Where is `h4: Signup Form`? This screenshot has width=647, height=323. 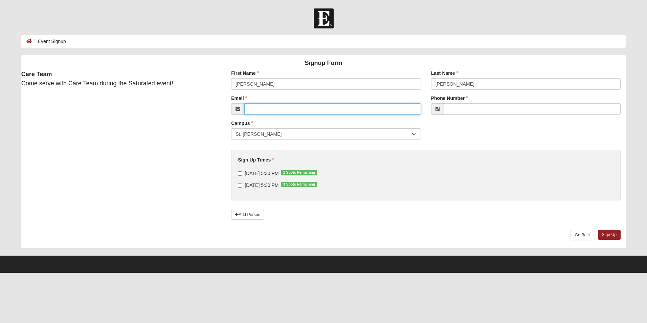 h4: Signup Form is located at coordinates (324, 63).